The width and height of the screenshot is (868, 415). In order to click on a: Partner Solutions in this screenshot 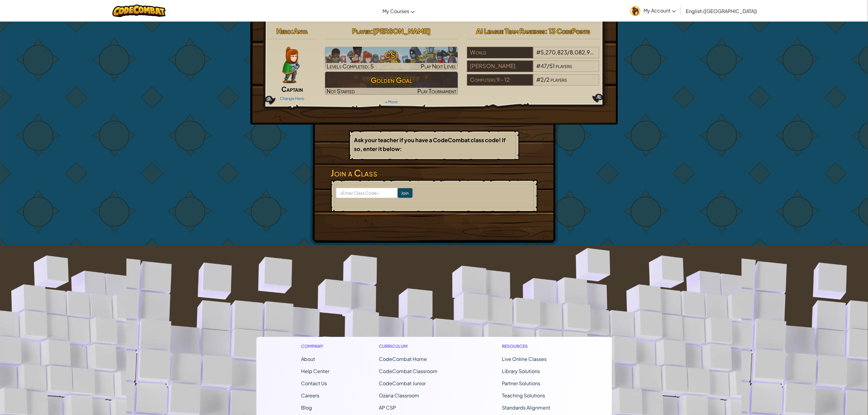, I will do `click(521, 383)`.